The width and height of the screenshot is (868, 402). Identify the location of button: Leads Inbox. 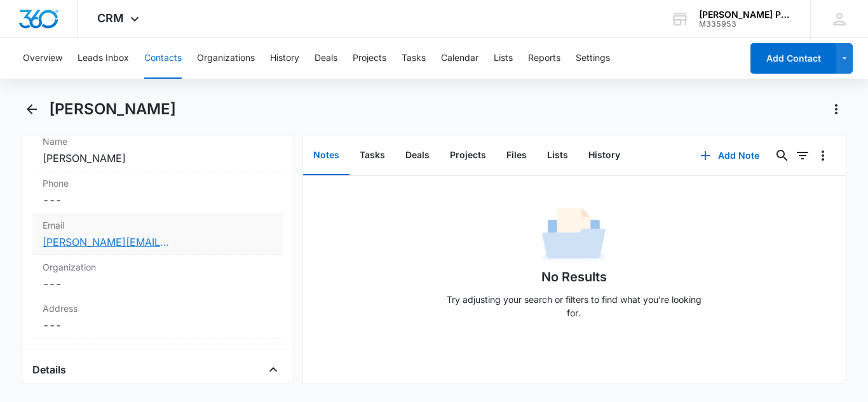
(103, 59).